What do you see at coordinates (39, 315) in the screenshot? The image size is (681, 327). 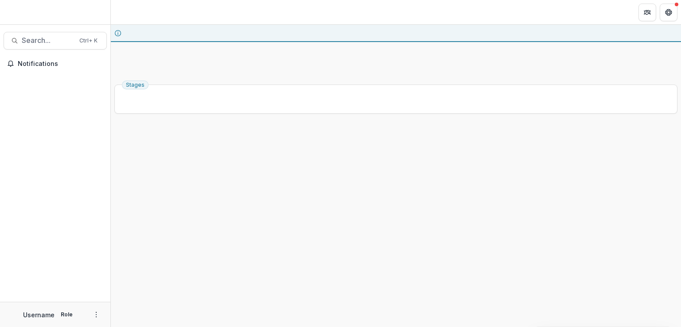 I see `p: Username` at bounding box center [39, 315].